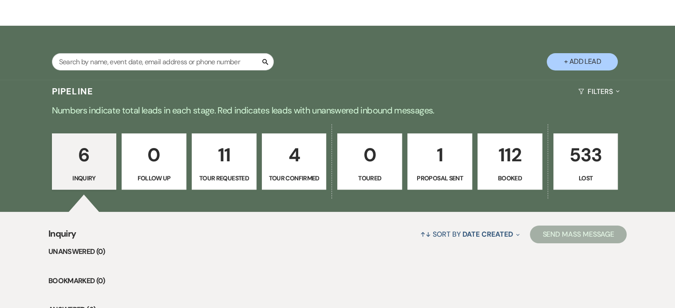 The image size is (675, 308). What do you see at coordinates (224, 178) in the screenshot?
I see `p: Tour Requested` at bounding box center [224, 178].